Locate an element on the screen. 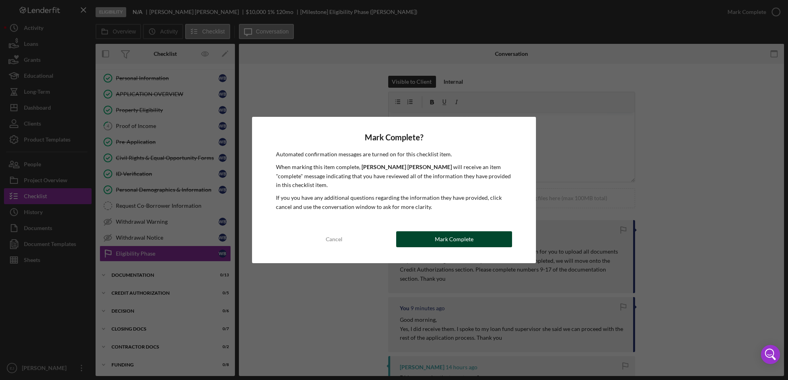 The height and width of the screenshot is (380, 788). button: Mark Complete is located at coordinates (455, 239).